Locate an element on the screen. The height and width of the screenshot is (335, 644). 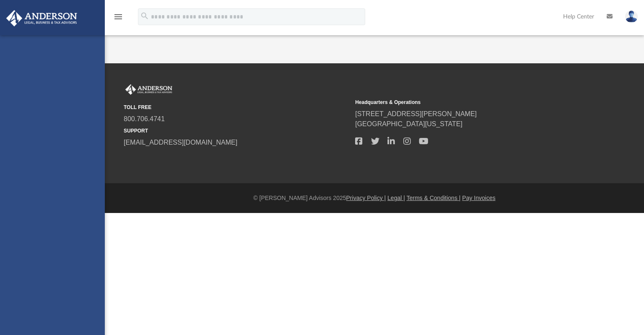
a: menu is located at coordinates (118, 19).